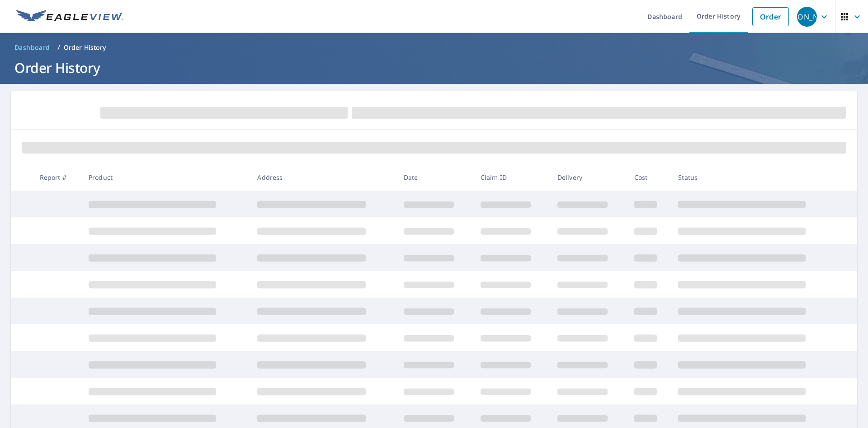  I want to click on h1: Order History, so click(434, 68).